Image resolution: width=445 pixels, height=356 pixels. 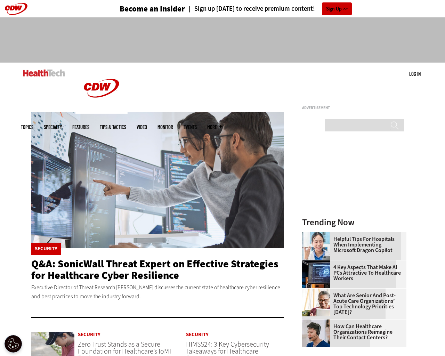 What do you see at coordinates (352, 273) in the screenshot?
I see `a: 4 Key Aspects That Make AI PCs Attractive to Healthcare Workers` at bounding box center [352, 273].